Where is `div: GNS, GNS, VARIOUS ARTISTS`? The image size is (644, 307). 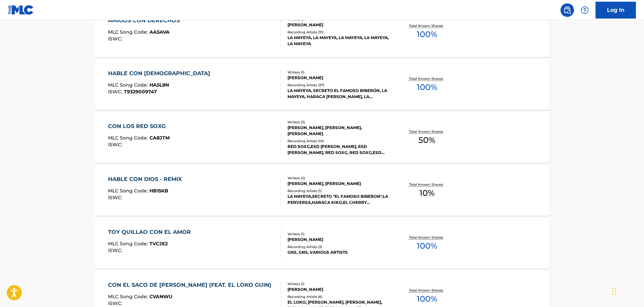 div: GNS, GNS, VARIOUS ARTISTS is located at coordinates (338, 252).